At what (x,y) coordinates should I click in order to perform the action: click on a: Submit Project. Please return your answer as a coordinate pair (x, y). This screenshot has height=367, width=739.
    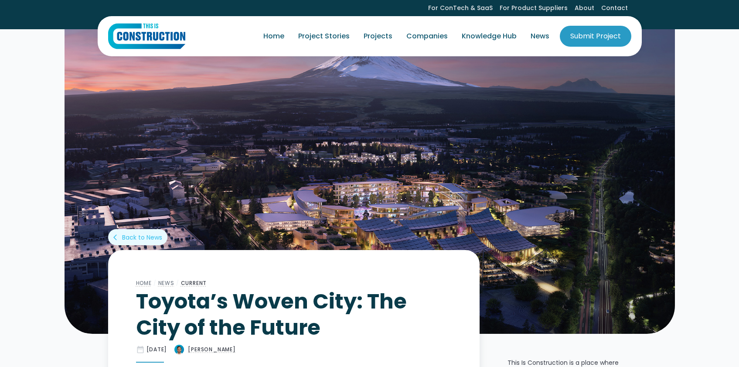
    Looking at the image, I should click on (595, 36).